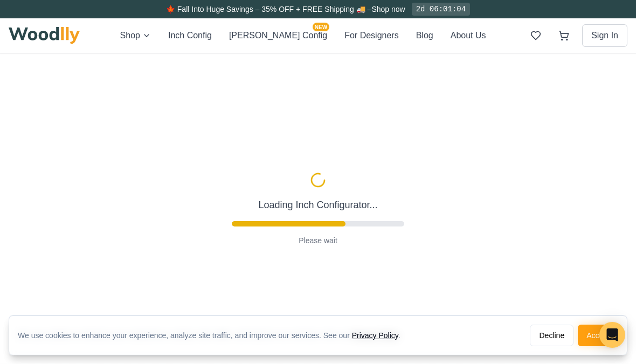 Image resolution: width=636 pixels, height=364 pixels. What do you see at coordinates (468, 35) in the screenshot?
I see `button: About Us` at bounding box center [468, 35].